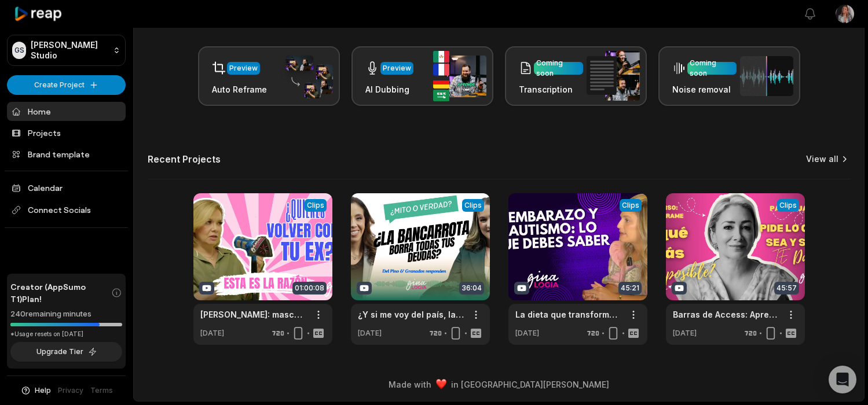  Describe the element at coordinates (767, 76) in the screenshot. I see `img: noise_removal.png` at that location.